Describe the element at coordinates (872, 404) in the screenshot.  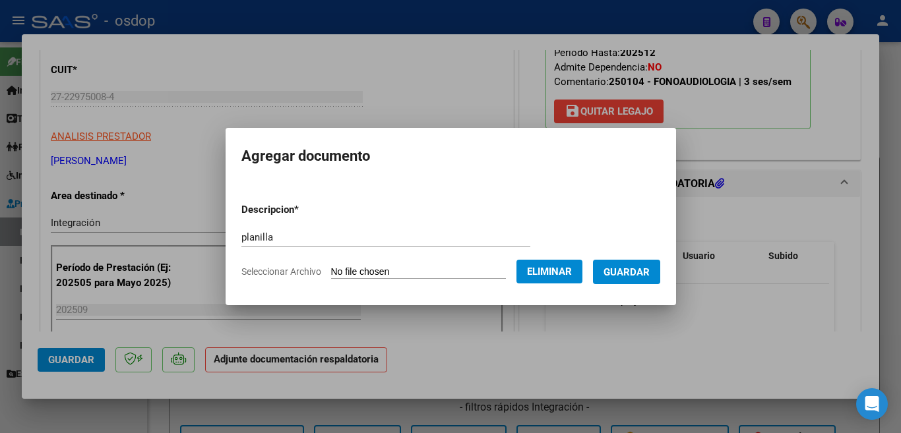
I see `div: Open Intercom Messenger` at that location.